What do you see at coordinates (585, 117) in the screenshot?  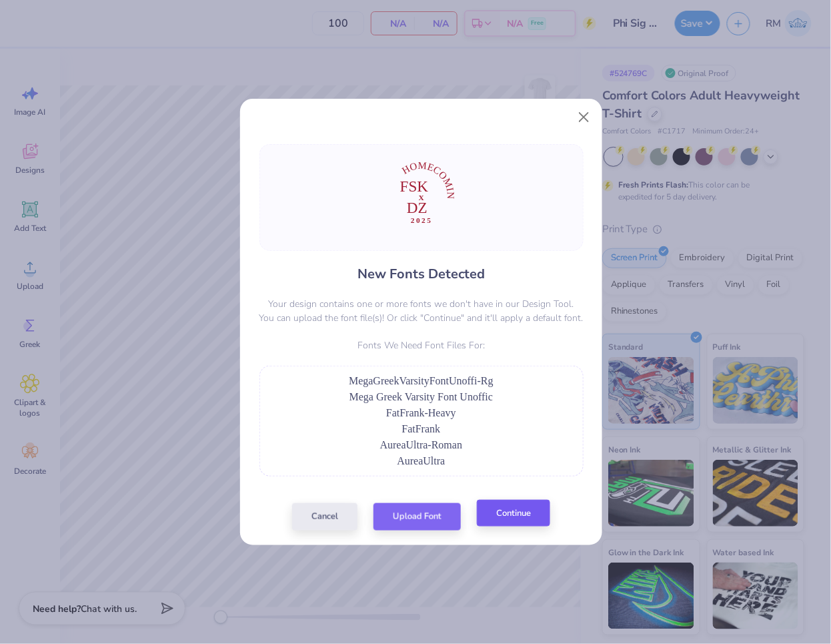 I see `button: Close` at bounding box center [585, 117].